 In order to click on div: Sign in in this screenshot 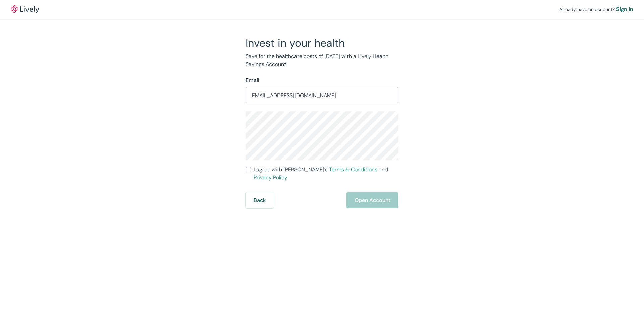, I will do `click(625, 9)`.